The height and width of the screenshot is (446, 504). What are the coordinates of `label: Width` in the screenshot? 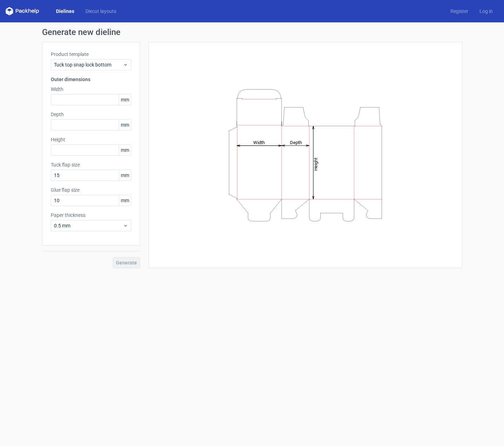 It's located at (91, 89).